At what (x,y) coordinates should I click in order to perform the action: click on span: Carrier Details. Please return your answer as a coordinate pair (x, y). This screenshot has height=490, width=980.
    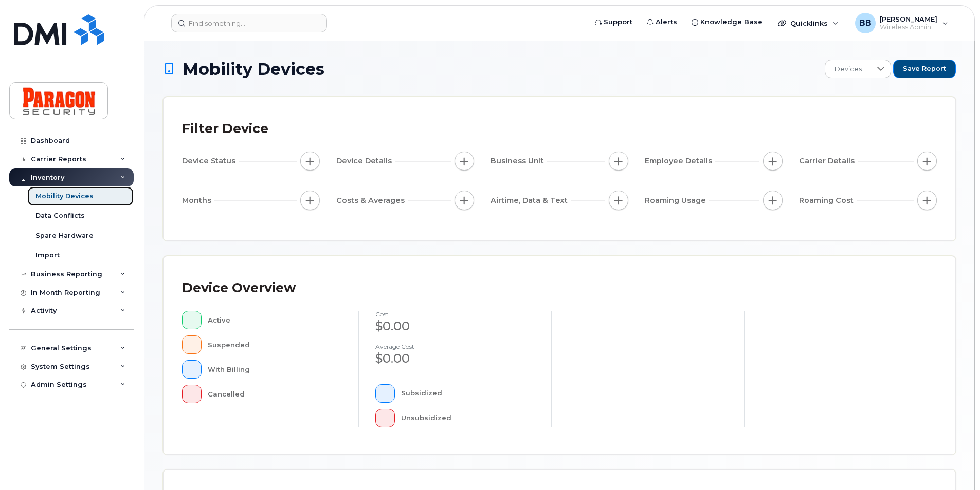
    Looking at the image, I should click on (828, 160).